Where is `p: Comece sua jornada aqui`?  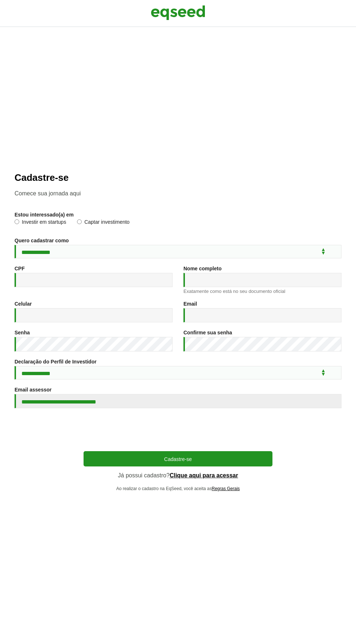 p: Comece sua jornada aqui is located at coordinates (178, 193).